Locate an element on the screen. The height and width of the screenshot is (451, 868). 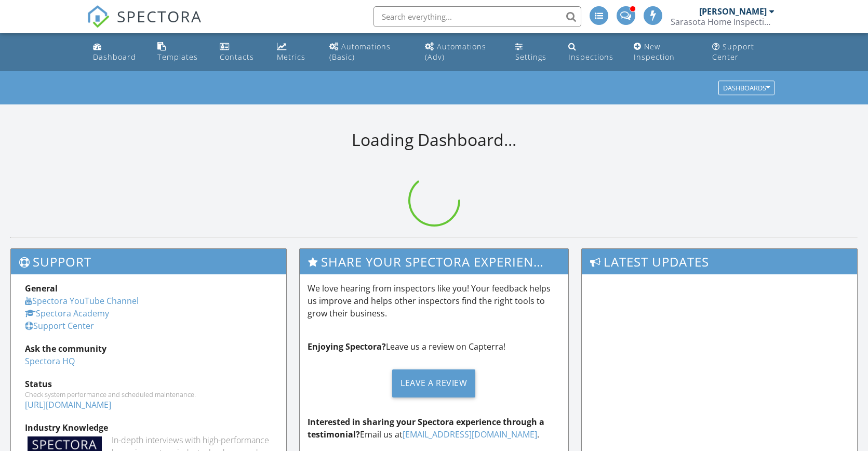
div: Dashboards is located at coordinates (746, 88).